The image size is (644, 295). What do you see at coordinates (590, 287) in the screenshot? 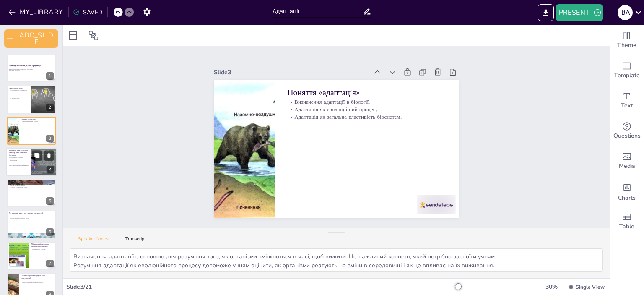
I see `span: Single View` at bounding box center [590, 287].